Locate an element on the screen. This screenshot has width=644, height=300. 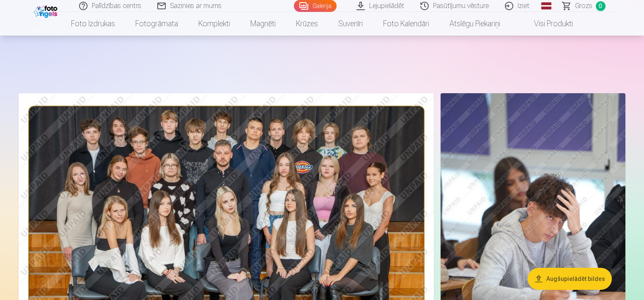
a: Foto kalendāri is located at coordinates (406, 24).